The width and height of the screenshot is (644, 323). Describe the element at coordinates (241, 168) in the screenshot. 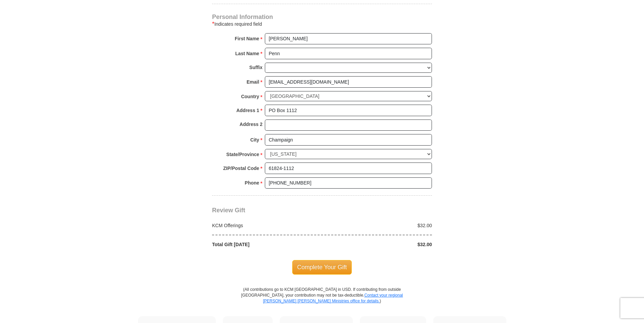

I see `strong: ZIP/Postal Code` at that location.